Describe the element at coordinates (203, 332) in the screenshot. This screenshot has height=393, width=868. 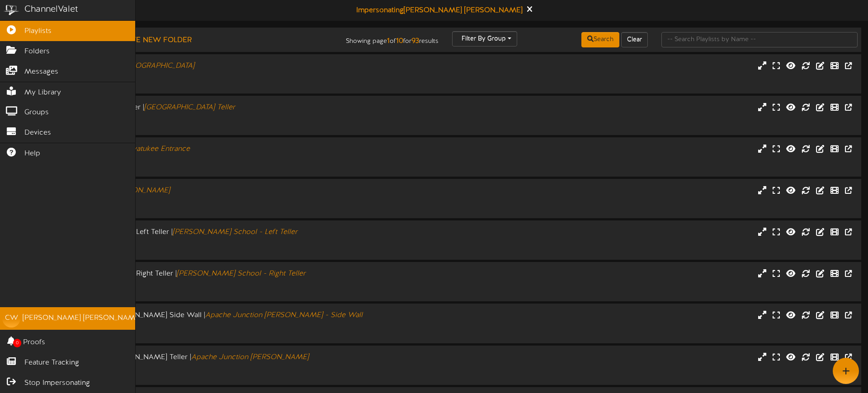
I see `div: # 11273` at that location.